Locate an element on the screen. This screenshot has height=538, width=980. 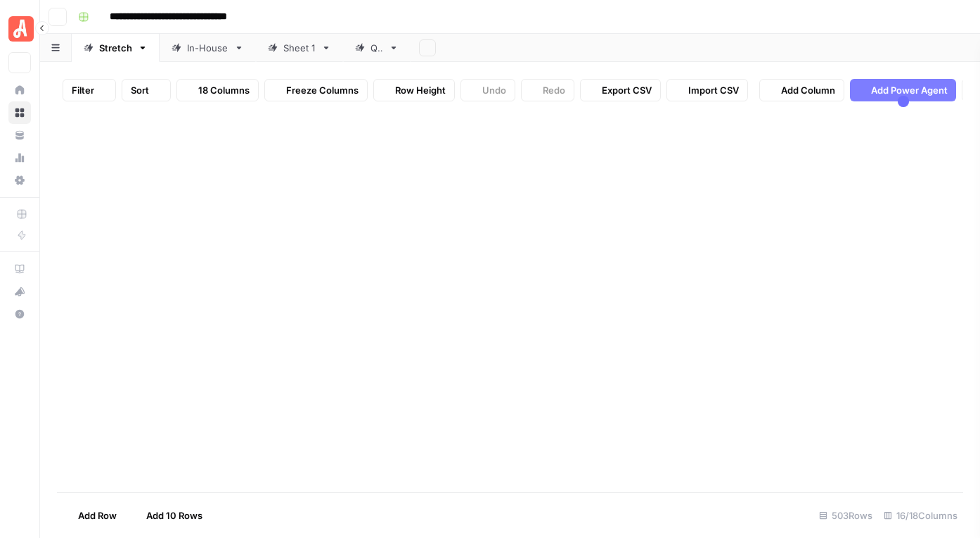
img: Angi Logo is located at coordinates (21, 29).